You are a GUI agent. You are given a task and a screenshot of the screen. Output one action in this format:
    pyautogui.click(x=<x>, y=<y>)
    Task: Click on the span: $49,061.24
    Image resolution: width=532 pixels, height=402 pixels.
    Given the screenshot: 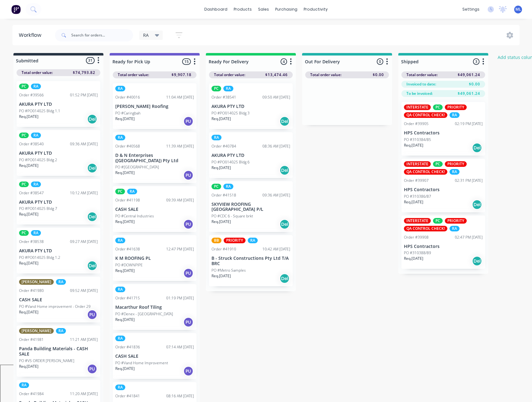 What is the action you would take?
    pyautogui.click(x=469, y=75)
    